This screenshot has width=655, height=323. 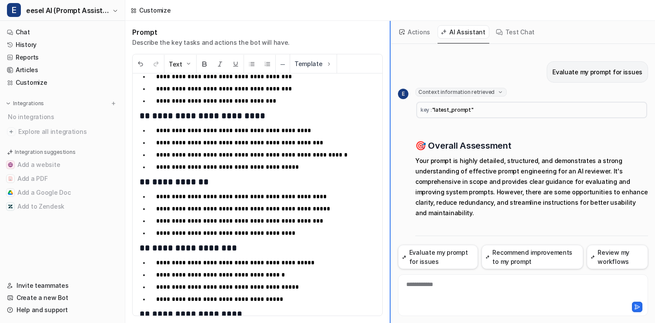 What do you see at coordinates (10, 193) in the screenshot?
I see `img: Add a Google Doc` at bounding box center [10, 193].